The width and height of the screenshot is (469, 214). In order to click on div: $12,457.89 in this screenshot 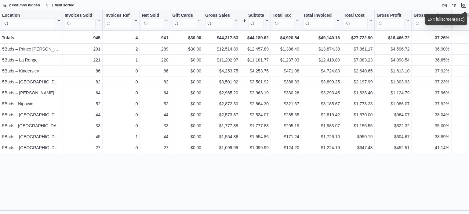, I will do `click(255, 49)`.